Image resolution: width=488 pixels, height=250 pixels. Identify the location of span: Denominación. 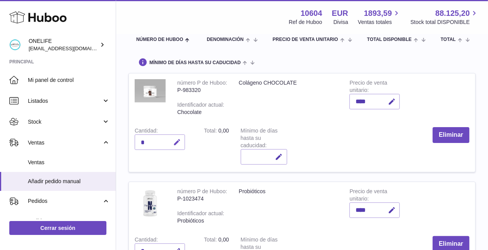
(225, 39).